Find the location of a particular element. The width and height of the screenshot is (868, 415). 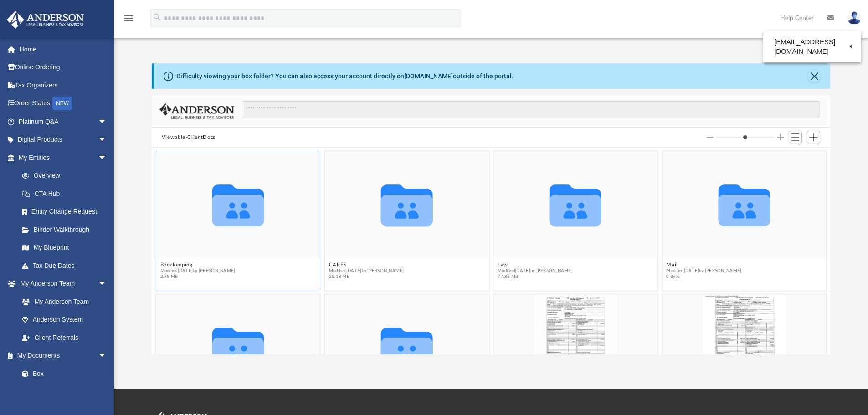

a: Tax Due Dates is located at coordinates (66, 266).